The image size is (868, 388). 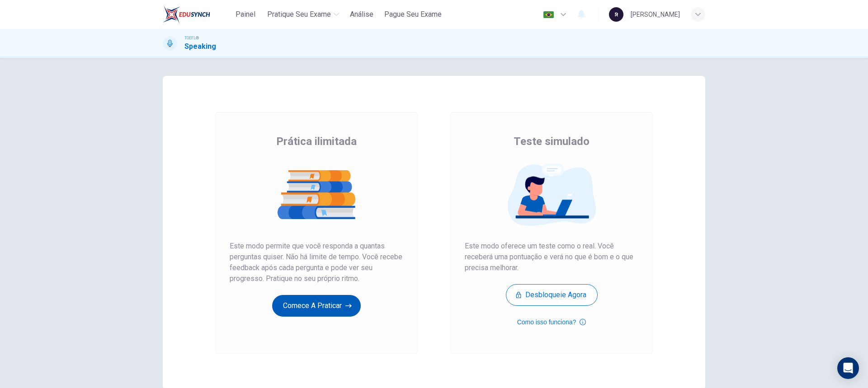 I want to click on button: Pratique seu exame, so click(x=303, y=14).